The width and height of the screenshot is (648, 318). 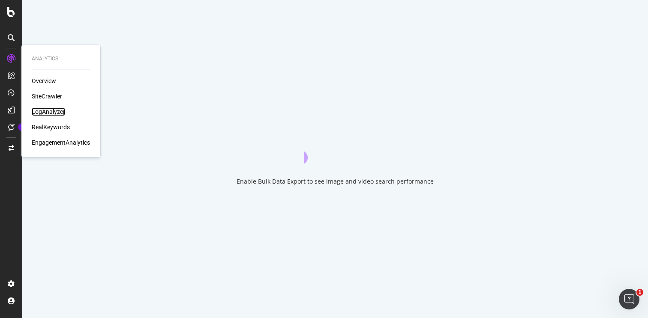 What do you see at coordinates (51, 127) in the screenshot?
I see `a: RealKeywords` at bounding box center [51, 127].